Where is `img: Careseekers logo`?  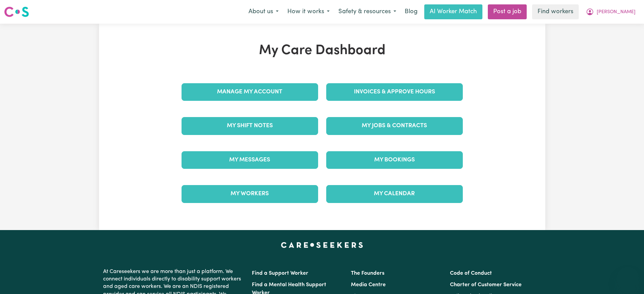
img: Careseekers logo is located at coordinates (17, 12).